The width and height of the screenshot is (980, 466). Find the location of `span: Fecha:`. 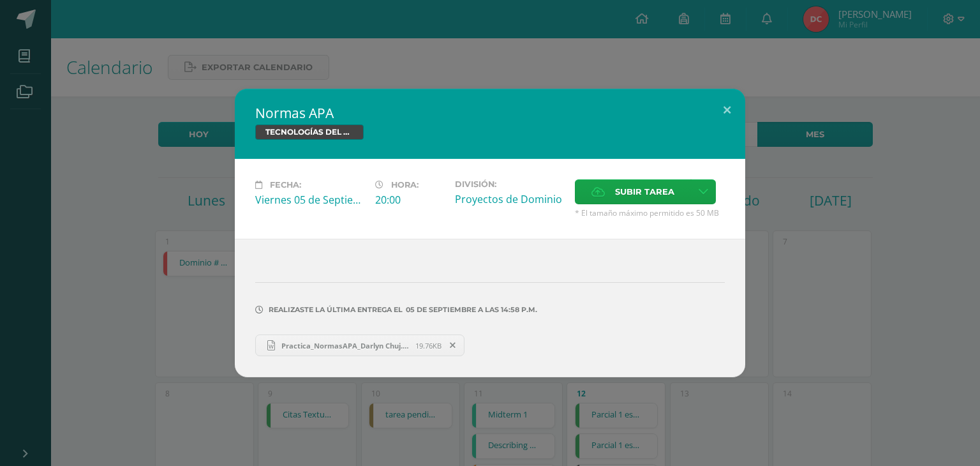

span: Fecha: is located at coordinates (285, 185).